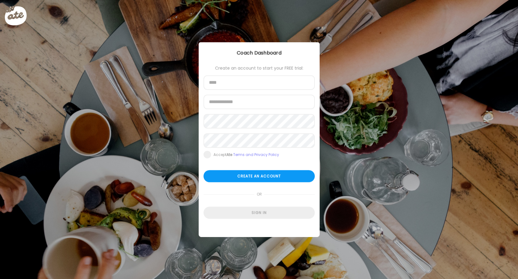  What do you see at coordinates (246, 155) in the screenshot?
I see `div: Accept` at bounding box center [246, 155].